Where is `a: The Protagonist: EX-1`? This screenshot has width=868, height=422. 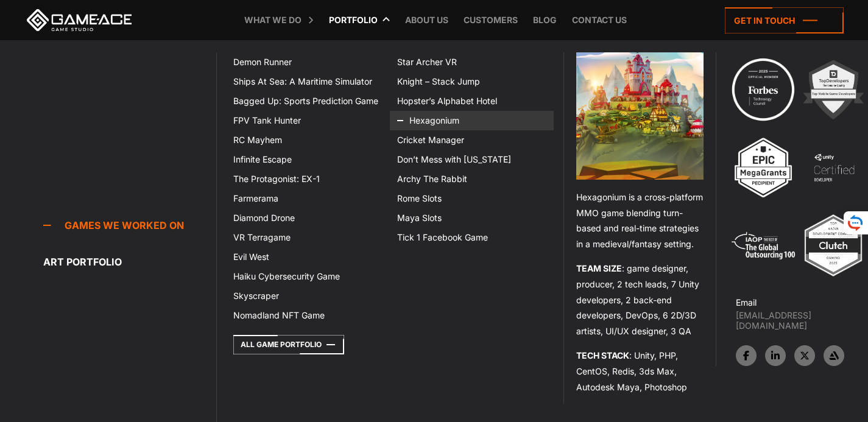 a: The Protagonist: EX-1 is located at coordinates (308, 179).